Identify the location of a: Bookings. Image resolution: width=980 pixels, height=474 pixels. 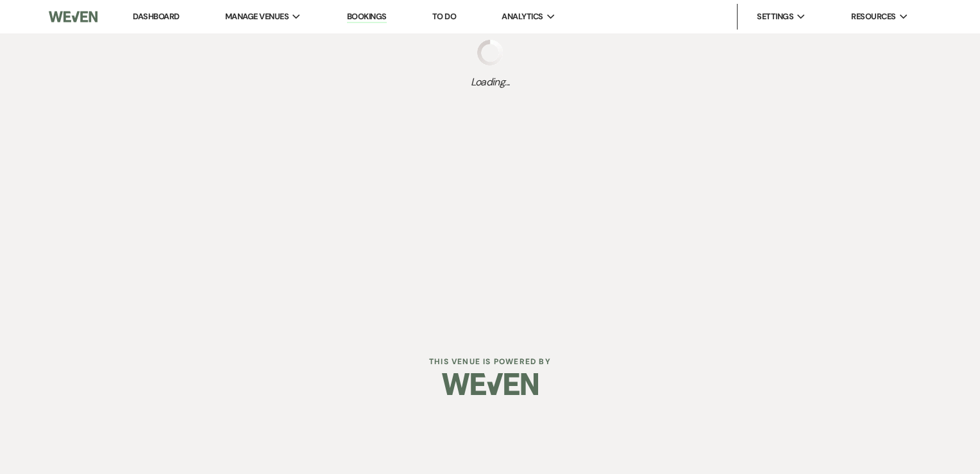
(367, 17).